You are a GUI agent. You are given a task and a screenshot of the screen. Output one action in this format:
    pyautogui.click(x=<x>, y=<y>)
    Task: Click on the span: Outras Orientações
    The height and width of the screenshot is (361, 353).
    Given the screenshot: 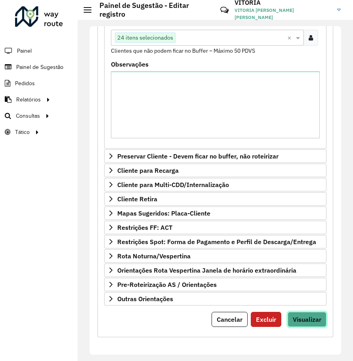 What is the action you would take?
    pyautogui.click(x=145, y=299)
    